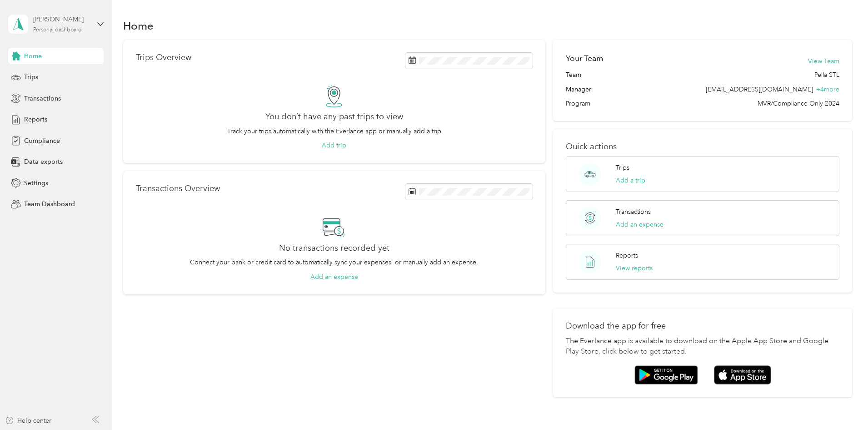 This screenshot has height=430, width=868. Describe the element at coordinates (574, 75) in the screenshot. I see `span: Team` at that location.